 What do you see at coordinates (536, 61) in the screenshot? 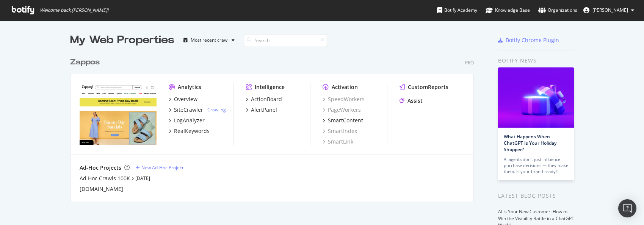
I see `div: Botify news` at bounding box center [536, 61].